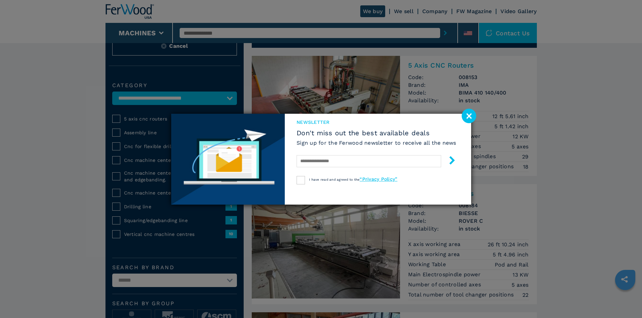 Image resolution: width=642 pixels, height=318 pixels. Describe the element at coordinates (376, 133) in the screenshot. I see `span: Don't miss out the best available deals` at that location.